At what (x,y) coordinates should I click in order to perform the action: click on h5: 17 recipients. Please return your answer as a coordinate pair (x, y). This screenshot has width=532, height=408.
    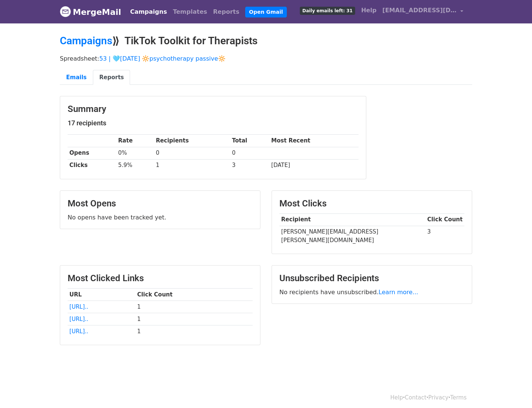
    Looking at the image, I should click on (213, 123).